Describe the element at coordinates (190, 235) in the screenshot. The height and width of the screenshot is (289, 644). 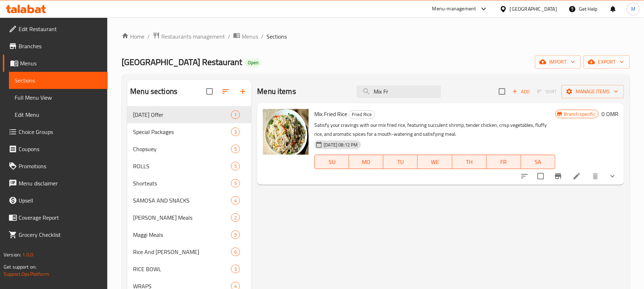
I see `div: Maggi Meals5` at that location.